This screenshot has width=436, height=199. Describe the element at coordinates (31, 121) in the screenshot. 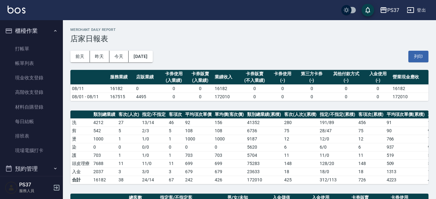

I see `a: 每日結帳` at that location.